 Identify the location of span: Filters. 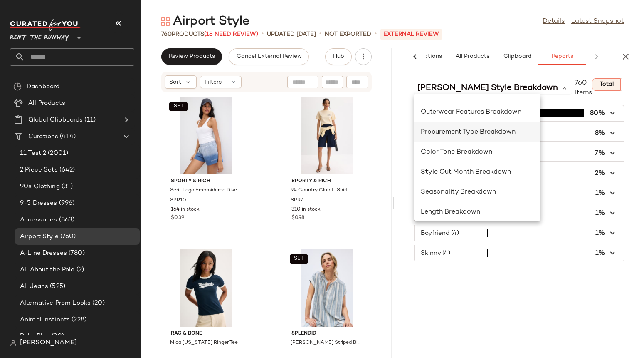
(213, 82).